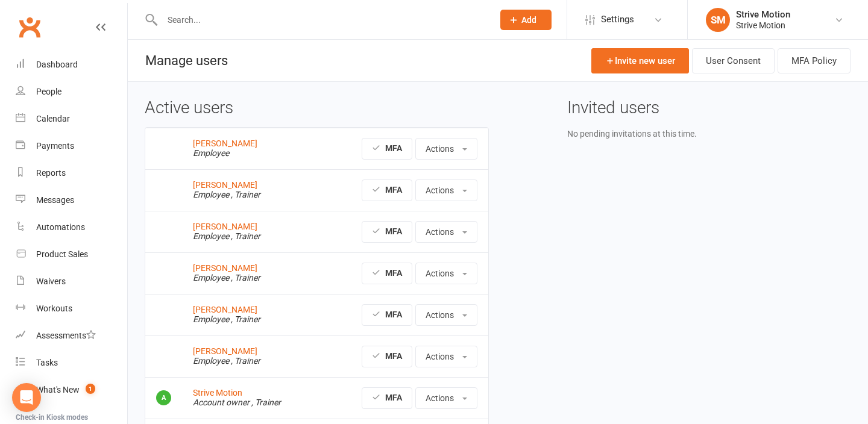  I want to click on div: Open Intercom Messenger, so click(27, 397).